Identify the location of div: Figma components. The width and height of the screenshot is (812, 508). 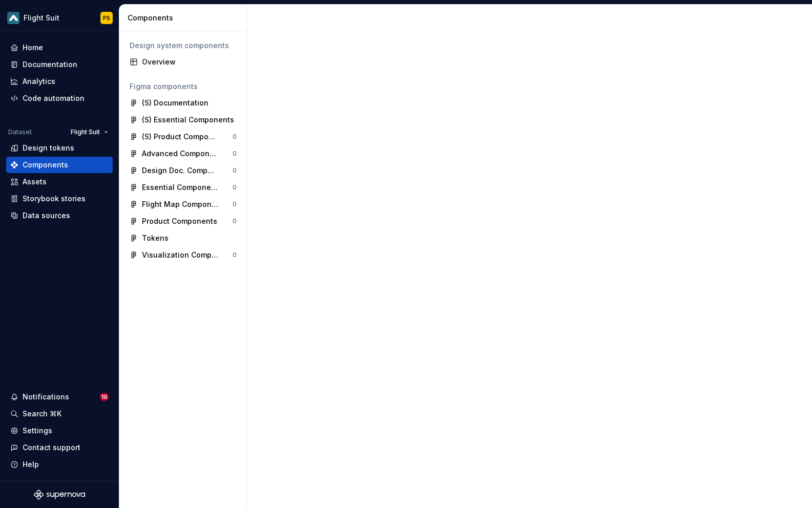
(183, 87).